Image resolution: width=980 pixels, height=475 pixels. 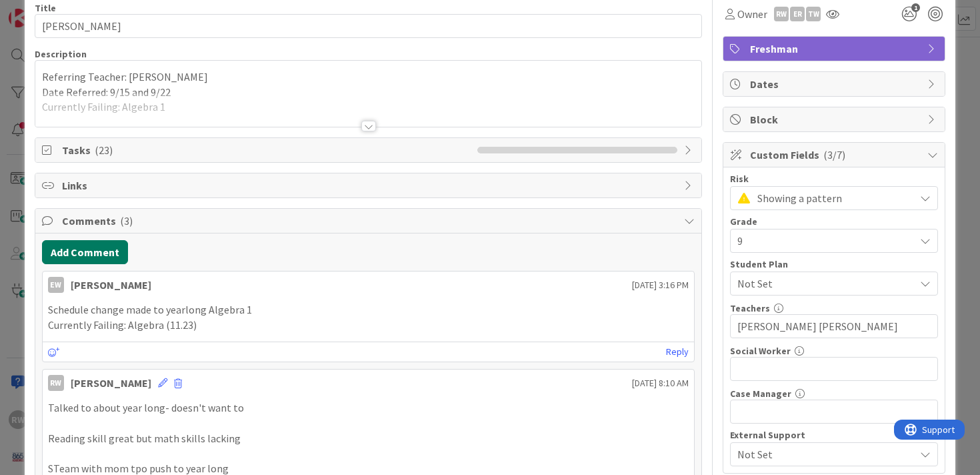 What do you see at coordinates (368, 438) in the screenshot?
I see `p: Reading skill great but math skills lacking` at bounding box center [368, 438].